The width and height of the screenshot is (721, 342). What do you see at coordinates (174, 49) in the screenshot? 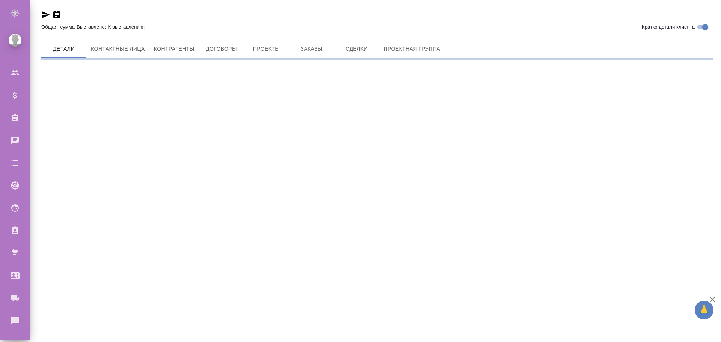
I see `span: Контрагенты` at bounding box center [174, 49].